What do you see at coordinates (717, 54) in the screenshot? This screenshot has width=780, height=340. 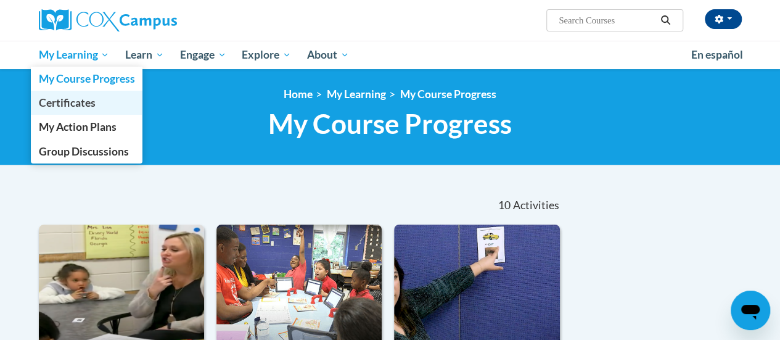 I see `span: En español` at bounding box center [717, 54].